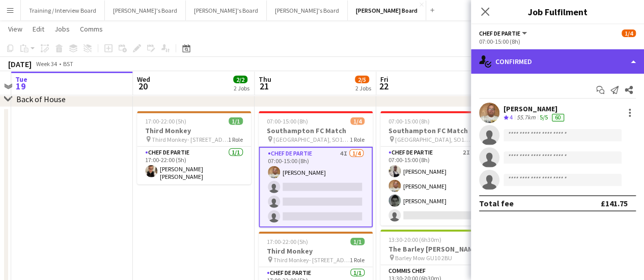  What do you see at coordinates (38, 29) in the screenshot?
I see `span: Edit` at bounding box center [38, 29].